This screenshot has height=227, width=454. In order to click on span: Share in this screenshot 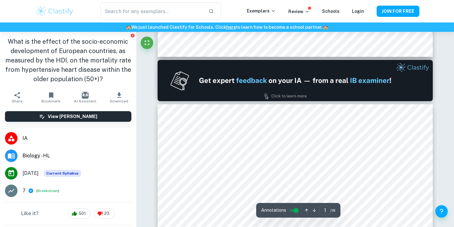, I will do `click(17, 101)`.